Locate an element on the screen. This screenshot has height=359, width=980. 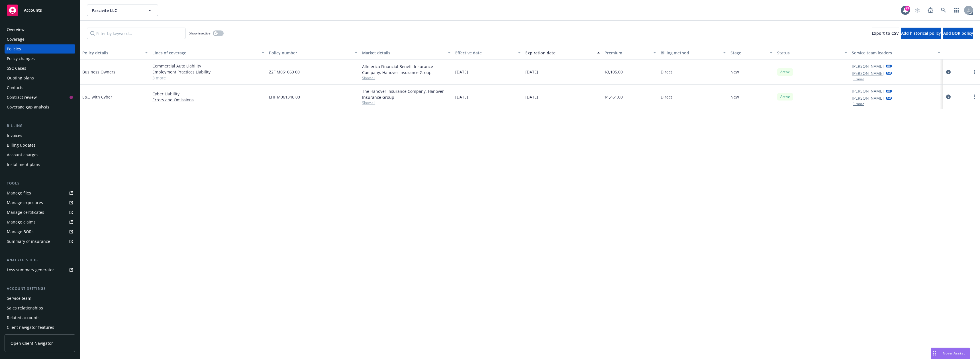
span: $3,105.00 is located at coordinates (614, 72).